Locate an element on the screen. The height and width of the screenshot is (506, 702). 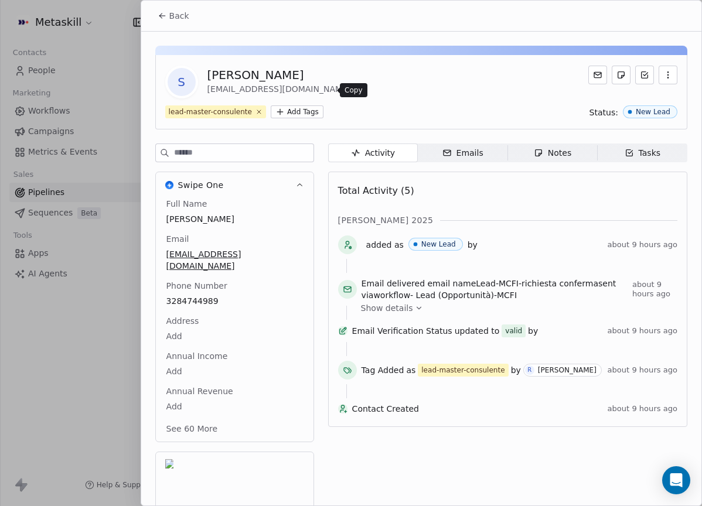
div: Open Intercom Messenger is located at coordinates (676, 481).